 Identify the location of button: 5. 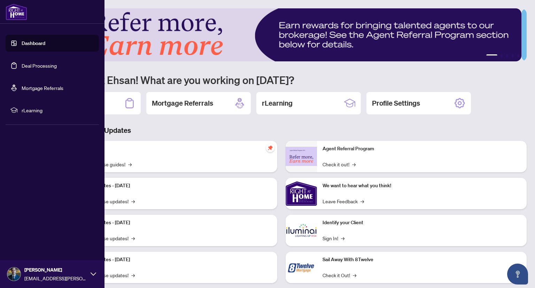
(518, 56).